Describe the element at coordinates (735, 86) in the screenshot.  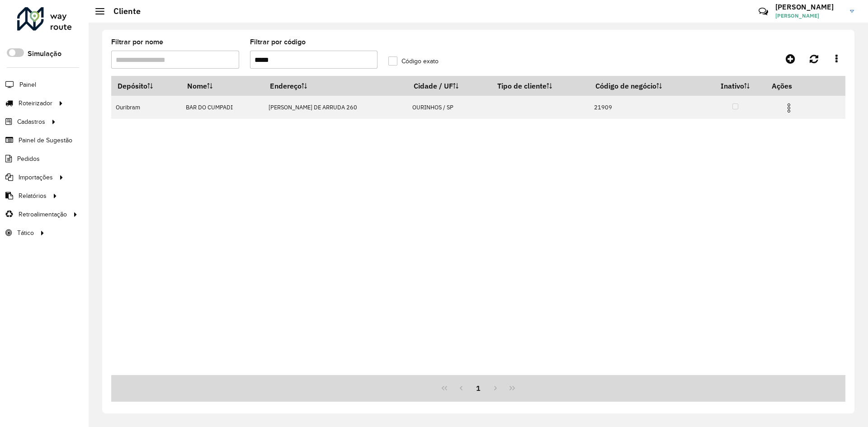
I see `th: Inativo` at that location.